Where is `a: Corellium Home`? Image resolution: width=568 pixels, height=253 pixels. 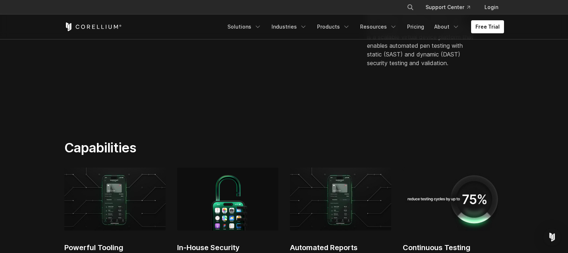
a: Corellium Home is located at coordinates (93, 27).